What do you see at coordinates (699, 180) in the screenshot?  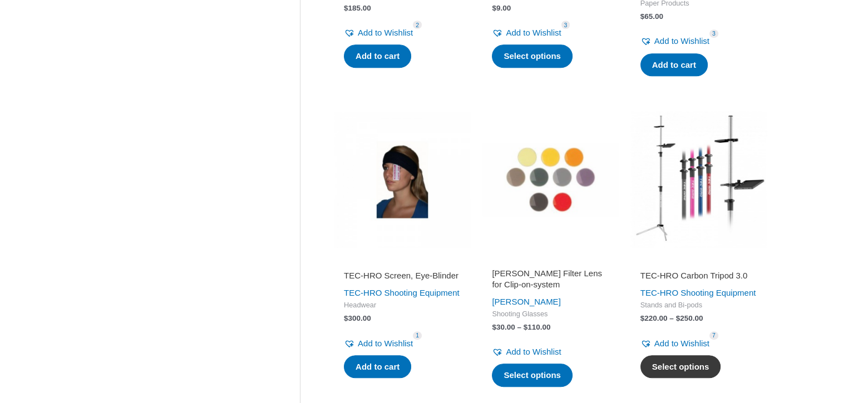 I see `img: TEC-HRO Carbon Tripod 3.0` at bounding box center [699, 180].